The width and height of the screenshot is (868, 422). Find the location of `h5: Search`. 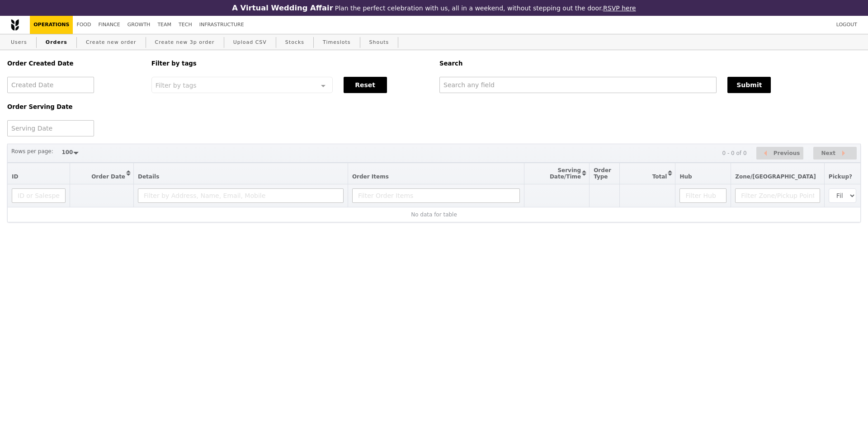

h5: Search is located at coordinates (650, 63).